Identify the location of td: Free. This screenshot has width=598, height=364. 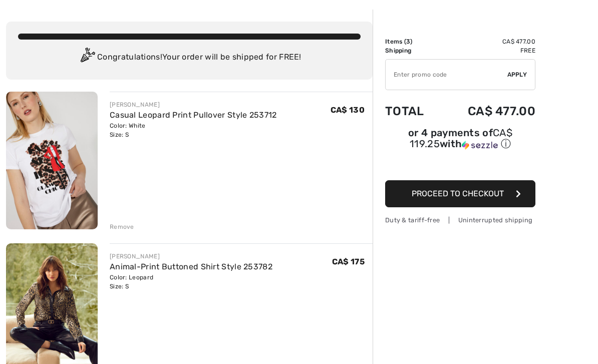
(487, 50).